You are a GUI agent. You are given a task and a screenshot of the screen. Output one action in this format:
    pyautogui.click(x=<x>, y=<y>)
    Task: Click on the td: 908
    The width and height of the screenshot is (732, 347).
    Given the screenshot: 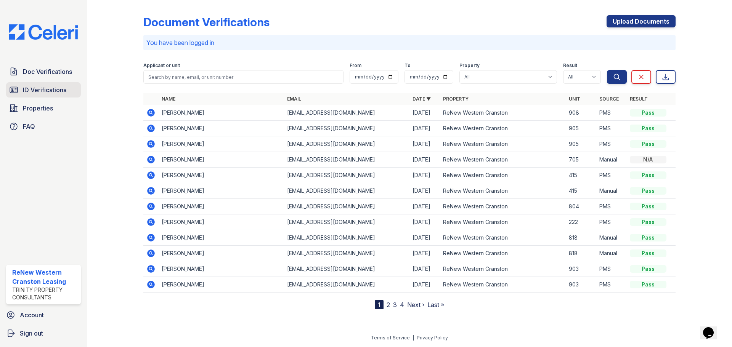 What is the action you would take?
    pyautogui.click(x=581, y=113)
    